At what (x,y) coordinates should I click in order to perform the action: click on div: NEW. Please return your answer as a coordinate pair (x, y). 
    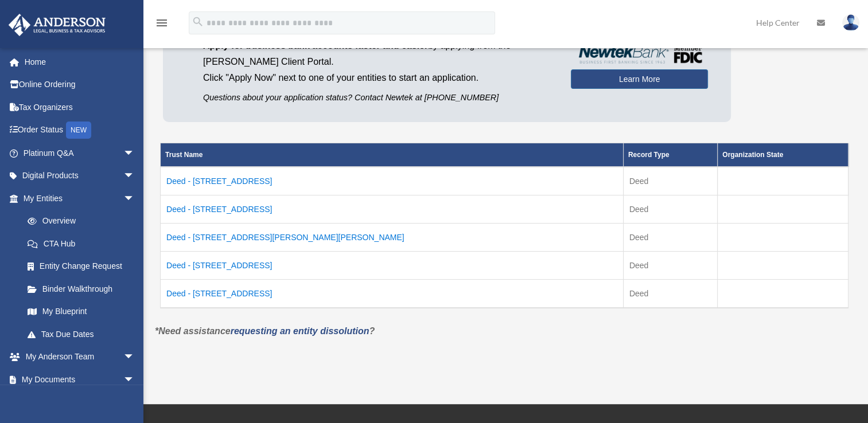
    Looking at the image, I should click on (79, 130).